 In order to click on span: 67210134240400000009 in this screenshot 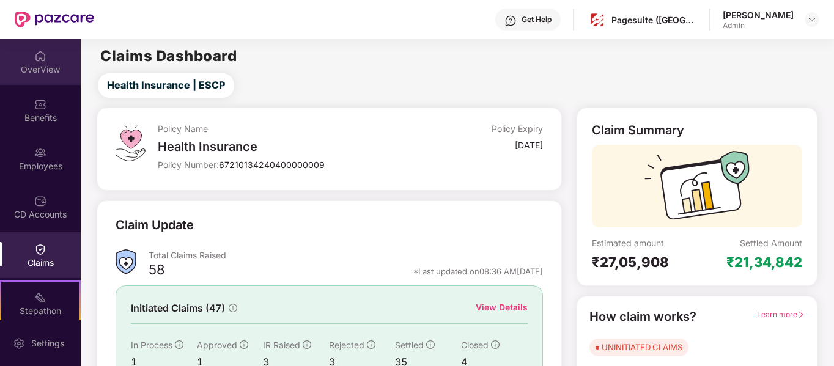, I will do `click(271, 164)`.